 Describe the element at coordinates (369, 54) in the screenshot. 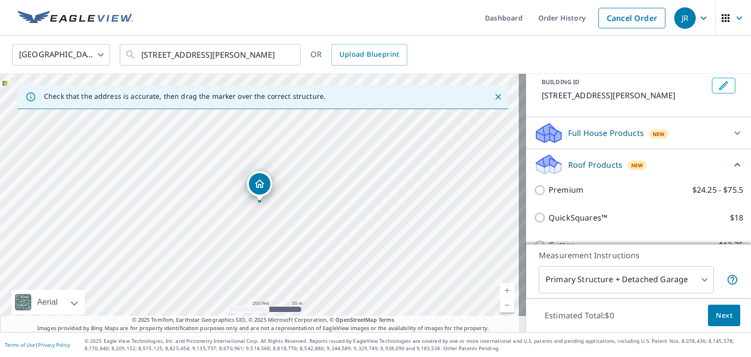

I see `span: Upload Blueprint` at that location.